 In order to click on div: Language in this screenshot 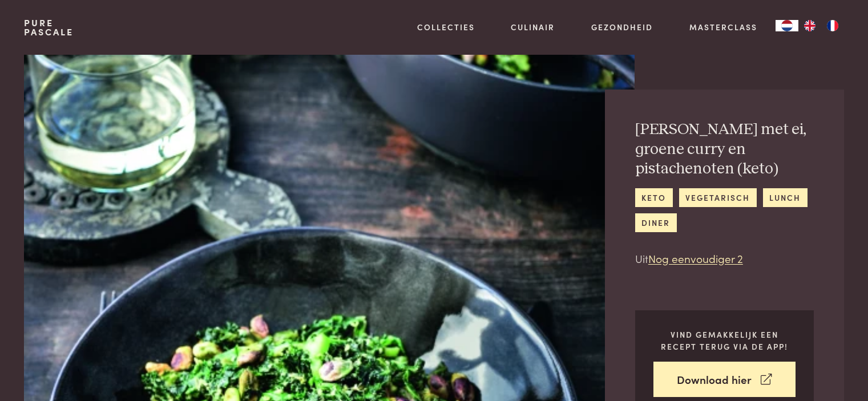, I will do `click(787, 26)`.